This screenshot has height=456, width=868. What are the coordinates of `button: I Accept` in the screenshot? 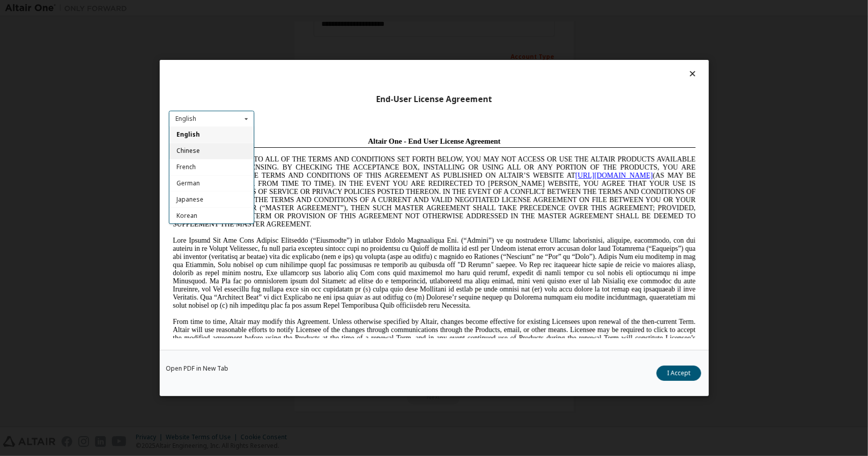 It's located at (679, 374).